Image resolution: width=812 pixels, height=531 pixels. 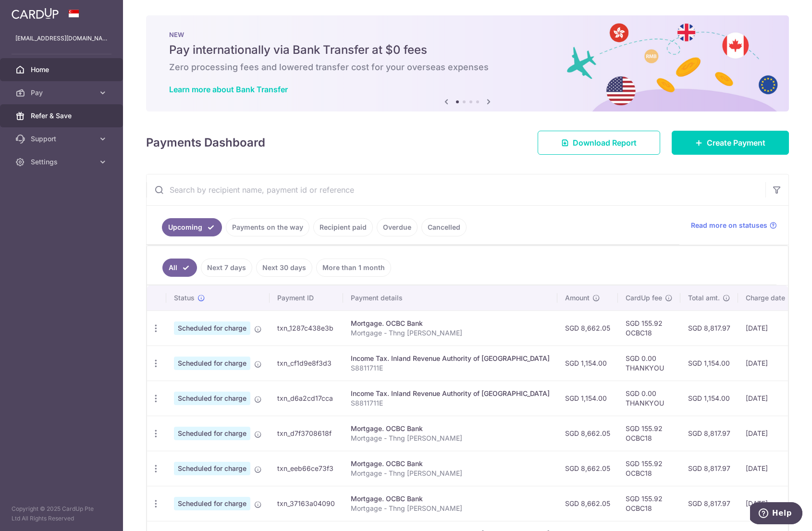 I want to click on span: Pay, so click(x=62, y=93).